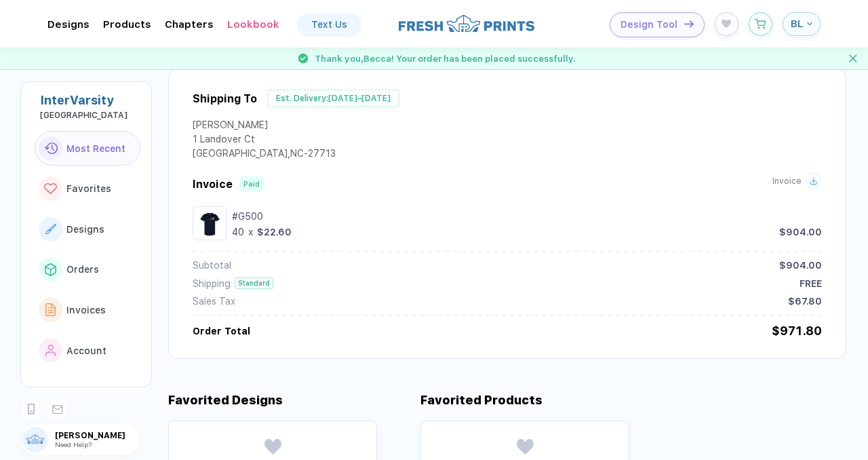 Image resolution: width=868 pixels, height=460 pixels. What do you see at coordinates (811, 284) in the screenshot?
I see `div: FREE` at bounding box center [811, 284].